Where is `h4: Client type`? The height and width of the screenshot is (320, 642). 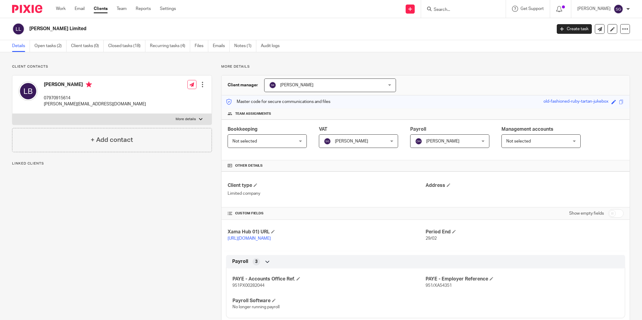
h4: Client type is located at coordinates (326, 185).